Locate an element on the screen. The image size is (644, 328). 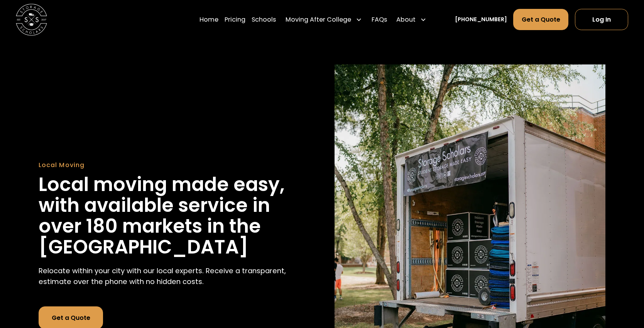
a: FAQs is located at coordinates (379, 19).